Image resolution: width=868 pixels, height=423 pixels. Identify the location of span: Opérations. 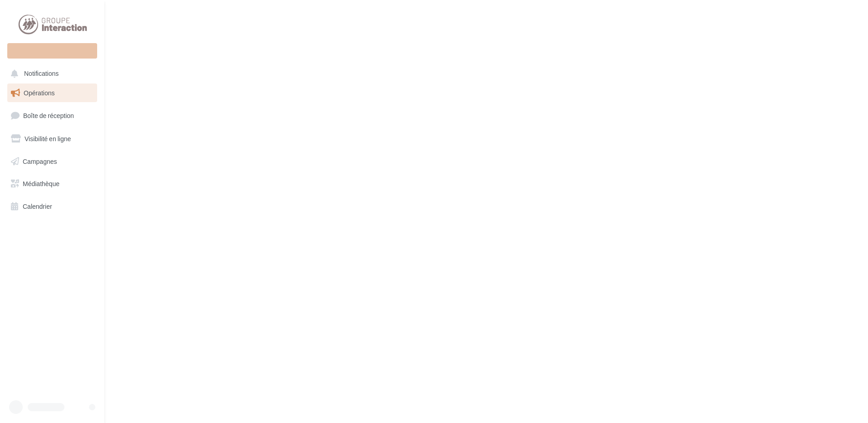
(39, 93).